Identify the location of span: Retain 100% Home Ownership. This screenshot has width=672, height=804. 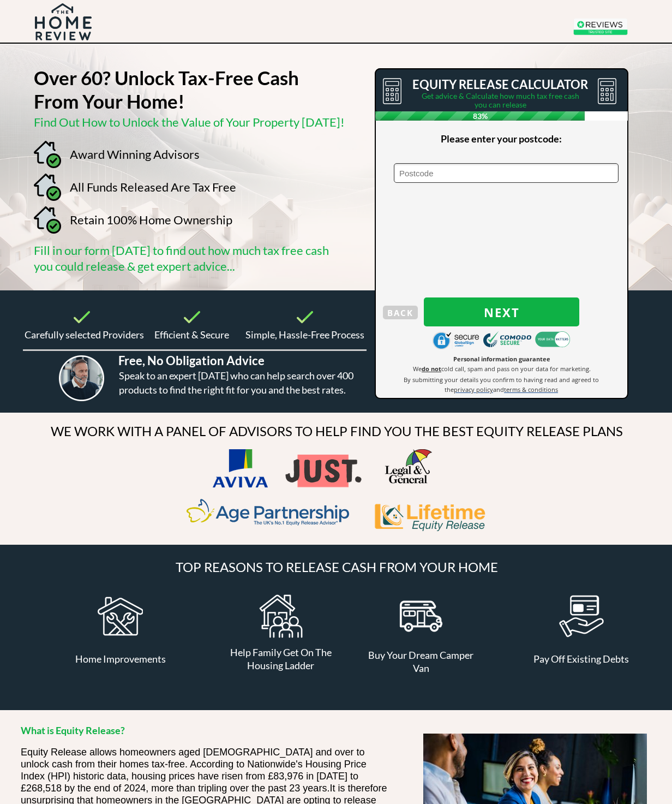
(151, 219).